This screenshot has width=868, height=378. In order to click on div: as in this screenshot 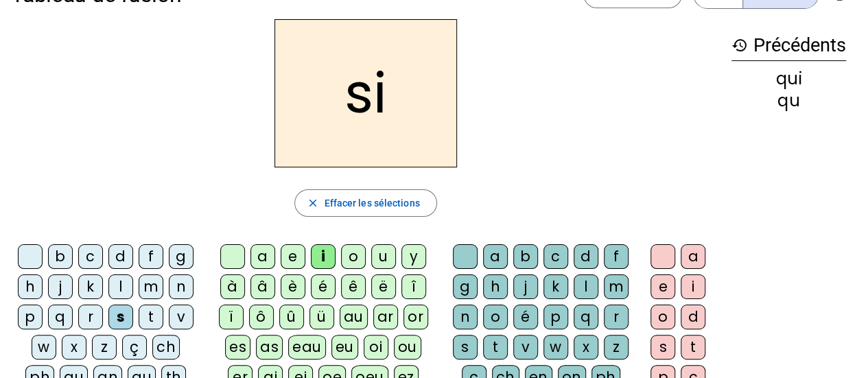, I will do `click(269, 347)`.